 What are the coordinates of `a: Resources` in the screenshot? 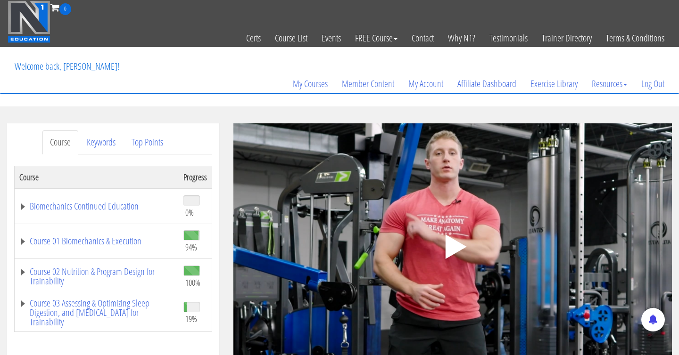 It's located at (609, 84).